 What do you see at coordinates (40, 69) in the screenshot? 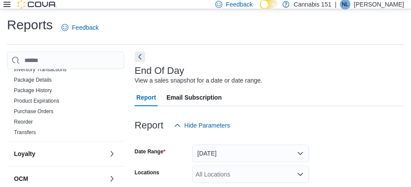
I see `span: Inventory Transactions` at bounding box center [40, 69].